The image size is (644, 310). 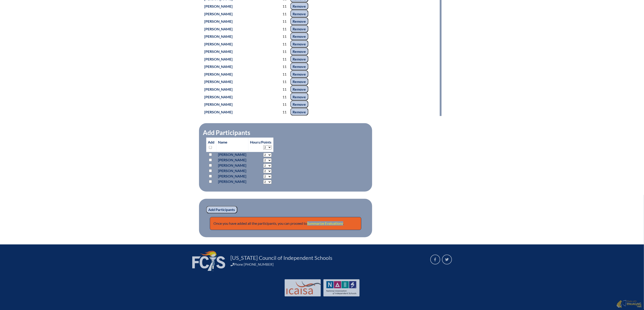 I want to click on a: Summarize Evaluations, so click(x=325, y=223).